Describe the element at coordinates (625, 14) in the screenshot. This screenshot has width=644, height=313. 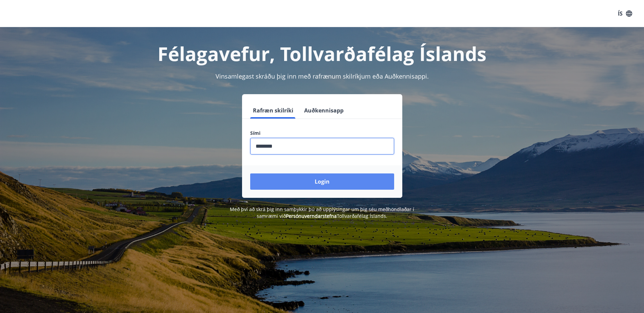
I see `button: ÍS` at that location.